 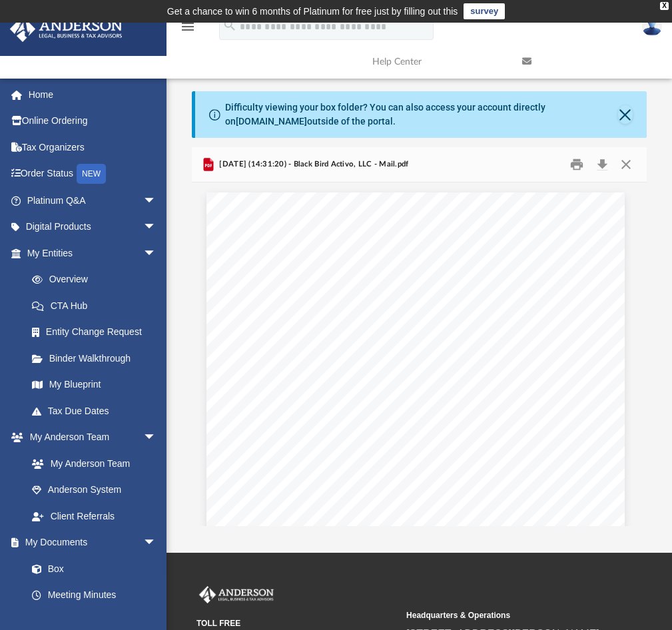 I want to click on a: My Anderson Team, so click(x=90, y=463).